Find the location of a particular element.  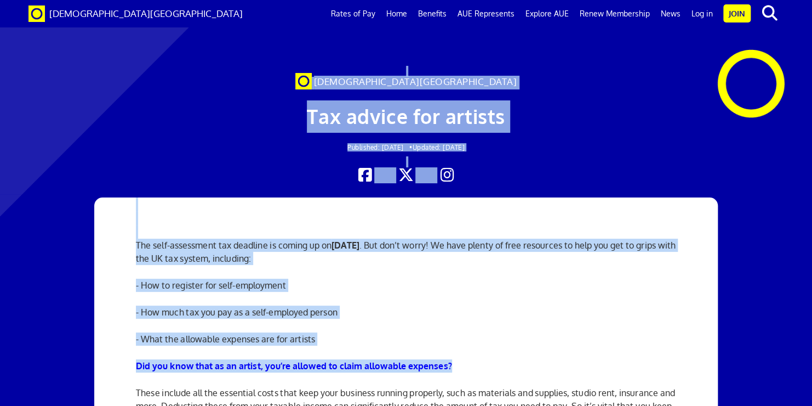

button: search is located at coordinates (770, 13).